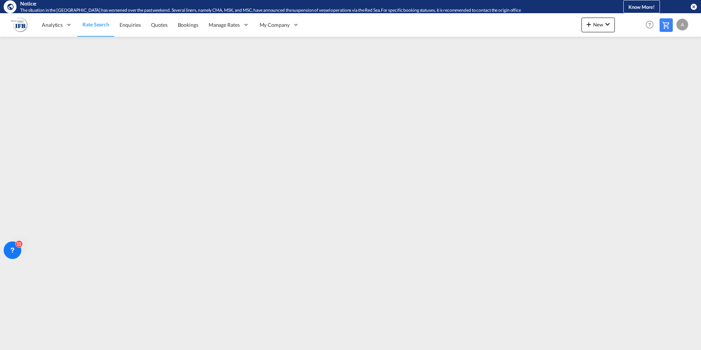  I want to click on span: Manage Rates, so click(224, 25).